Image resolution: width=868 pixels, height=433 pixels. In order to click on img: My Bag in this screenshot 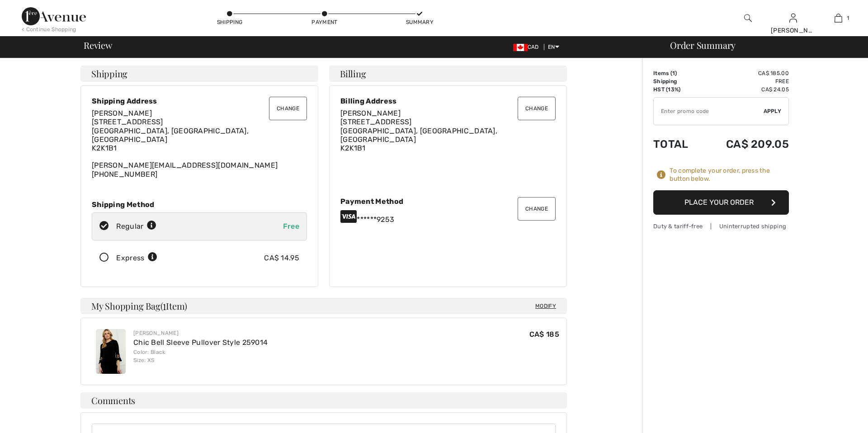, I will do `click(839, 18)`.